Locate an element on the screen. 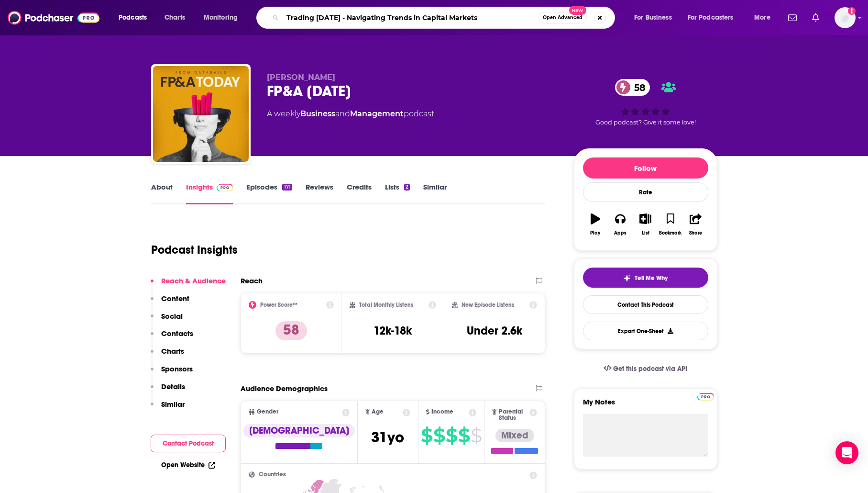 The image size is (868, 493). span: Countries is located at coordinates (272, 474).